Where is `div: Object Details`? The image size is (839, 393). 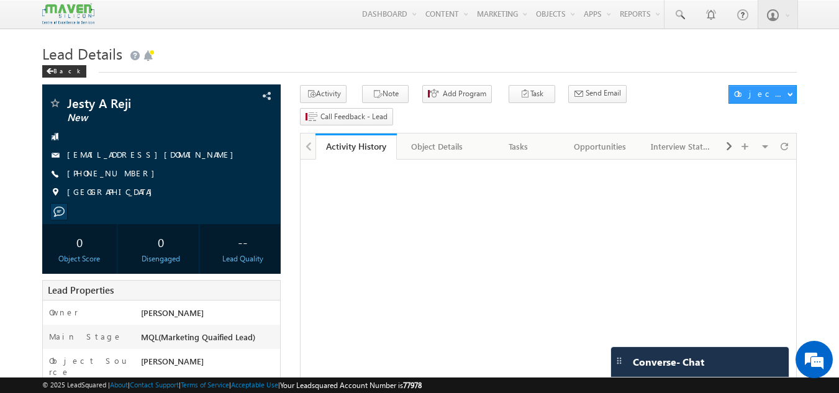
div: Object Details is located at coordinates (436, 147).